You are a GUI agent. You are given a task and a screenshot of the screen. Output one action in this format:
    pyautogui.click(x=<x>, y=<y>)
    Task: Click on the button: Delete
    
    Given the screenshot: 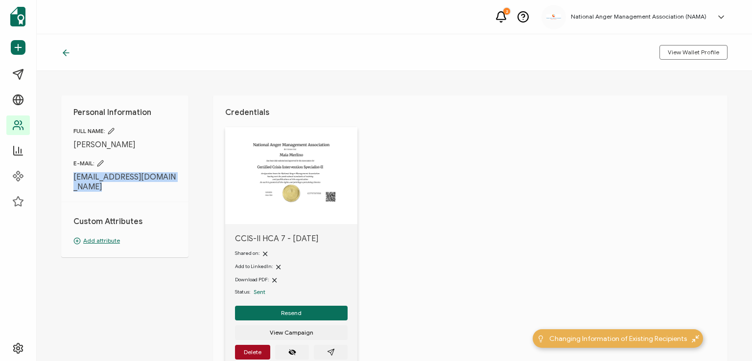 What is the action you would take?
    pyautogui.click(x=253, y=353)
    